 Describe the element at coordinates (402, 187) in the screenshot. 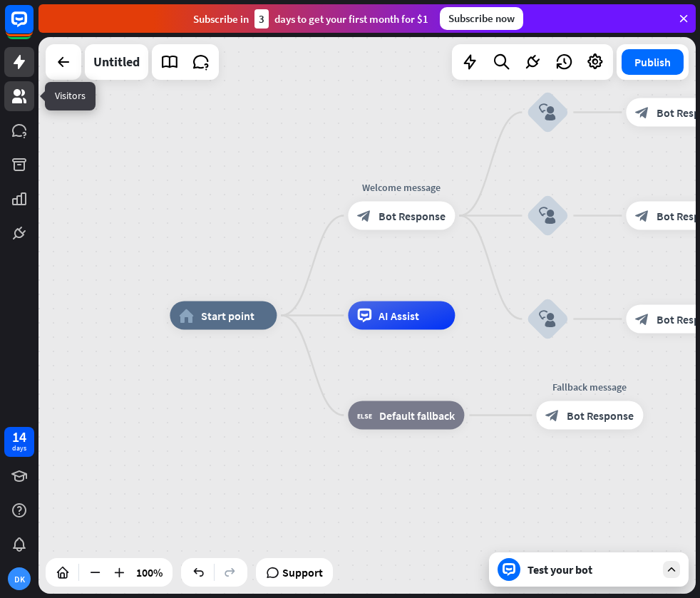

I see `div: Welcome message` at that location.